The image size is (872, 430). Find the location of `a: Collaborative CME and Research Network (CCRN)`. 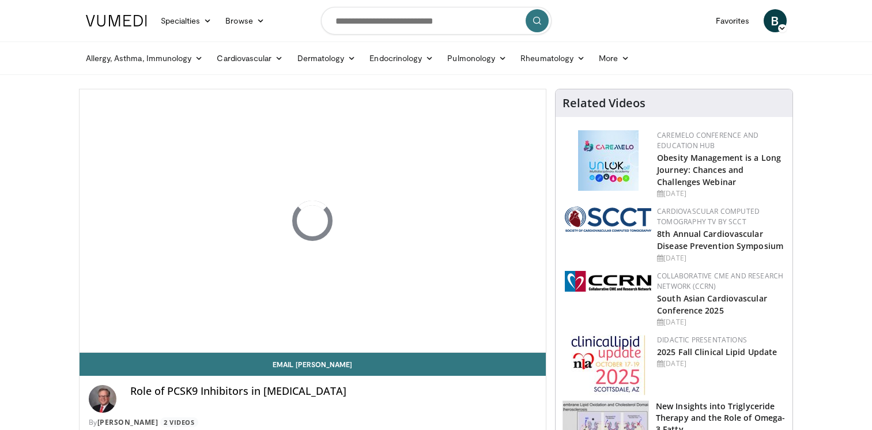

a: Collaborative CME and Research Network (CCRN) is located at coordinates (720, 281).